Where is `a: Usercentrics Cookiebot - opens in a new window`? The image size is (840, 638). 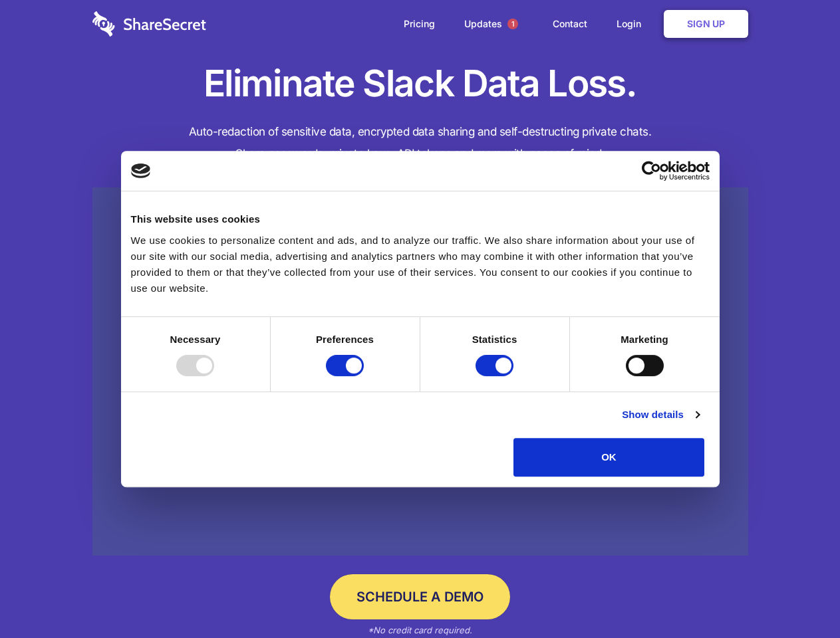
a: Usercentrics Cookiebot - opens in a new window is located at coordinates (651, 171).